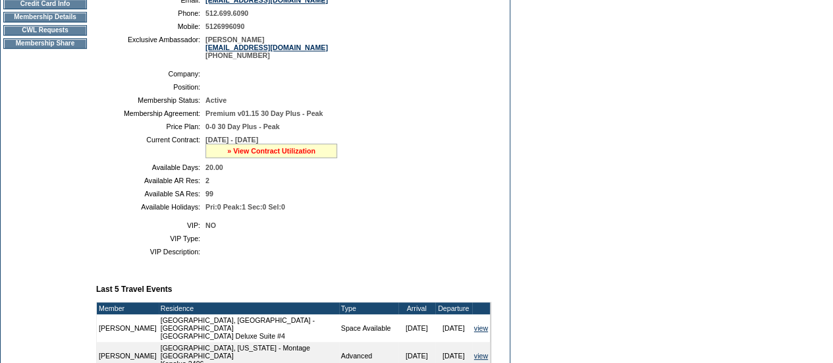  I want to click on span: NO, so click(211, 225).